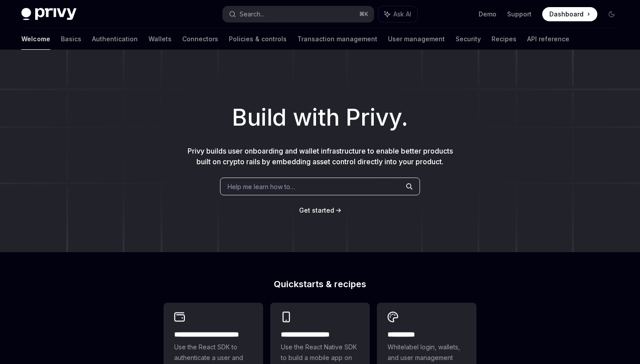  I want to click on a: Demo, so click(488, 14).